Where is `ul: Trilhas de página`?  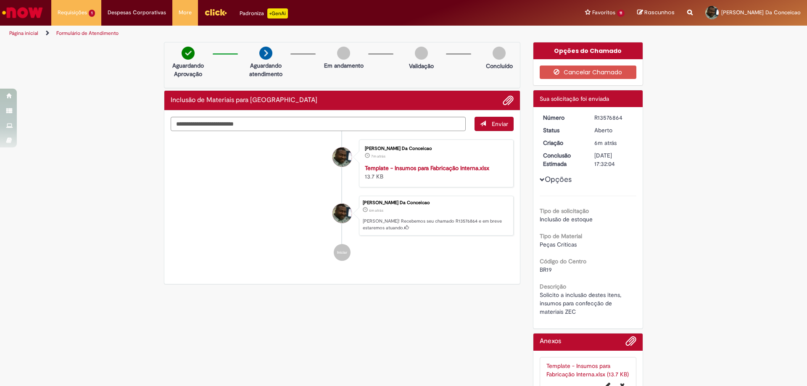
ul: Trilhas de página is located at coordinates (269, 33).